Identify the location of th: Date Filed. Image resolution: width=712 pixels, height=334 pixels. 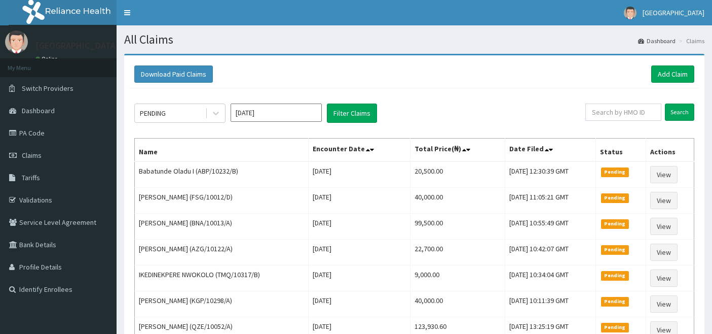
(551, 150).